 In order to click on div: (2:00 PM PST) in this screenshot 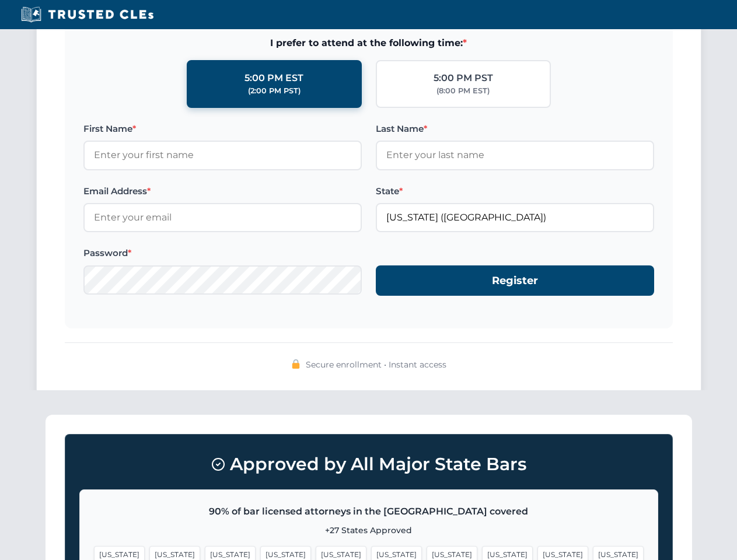, I will do `click(274, 91)`.